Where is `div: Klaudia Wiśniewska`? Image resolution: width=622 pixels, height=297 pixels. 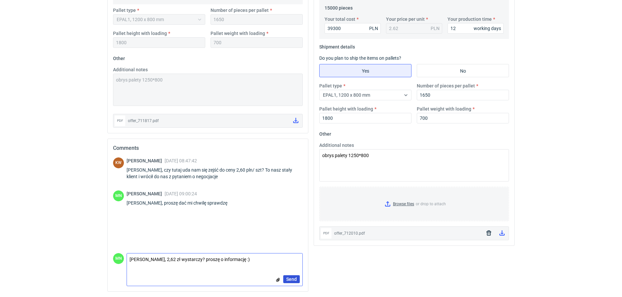
div: Klaudia Wiśniewska is located at coordinates (118, 163).